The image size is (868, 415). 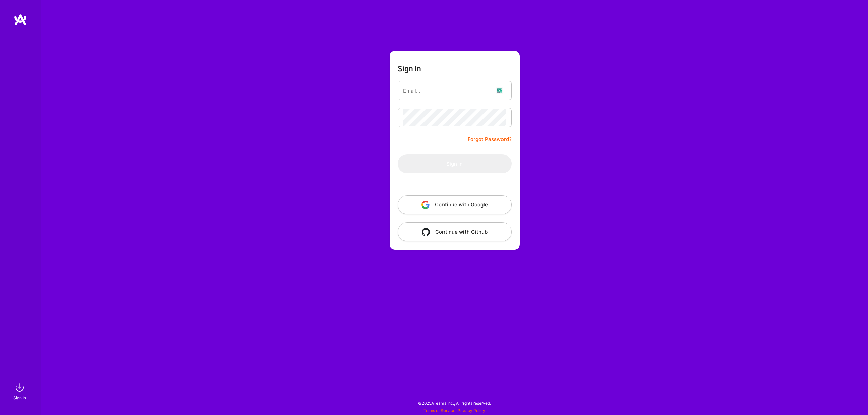 I want to click on button: Continue with Github, so click(x=454, y=232).